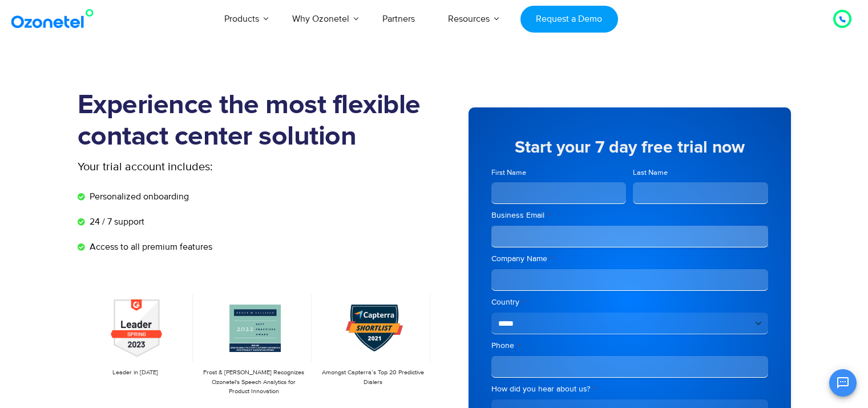 Image resolution: width=868 pixels, height=408 pixels. What do you see at coordinates (630, 215) in the screenshot?
I see `label: Business Email` at bounding box center [630, 215].